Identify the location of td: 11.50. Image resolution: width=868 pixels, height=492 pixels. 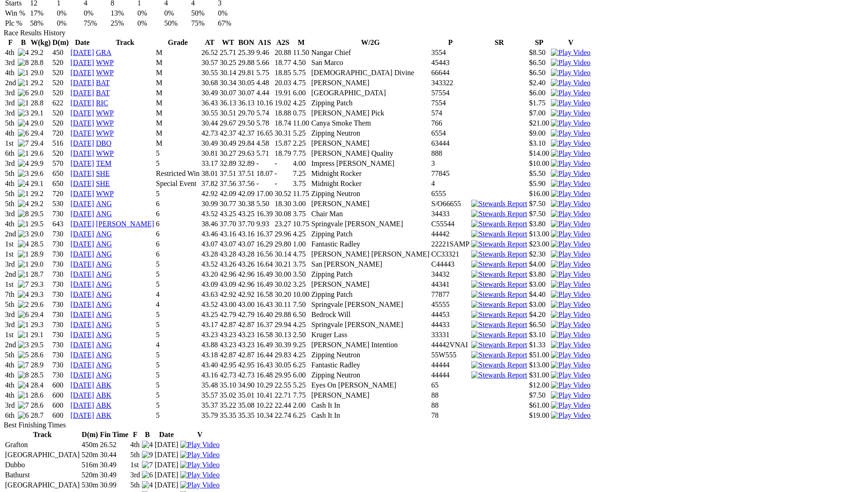
(301, 53).